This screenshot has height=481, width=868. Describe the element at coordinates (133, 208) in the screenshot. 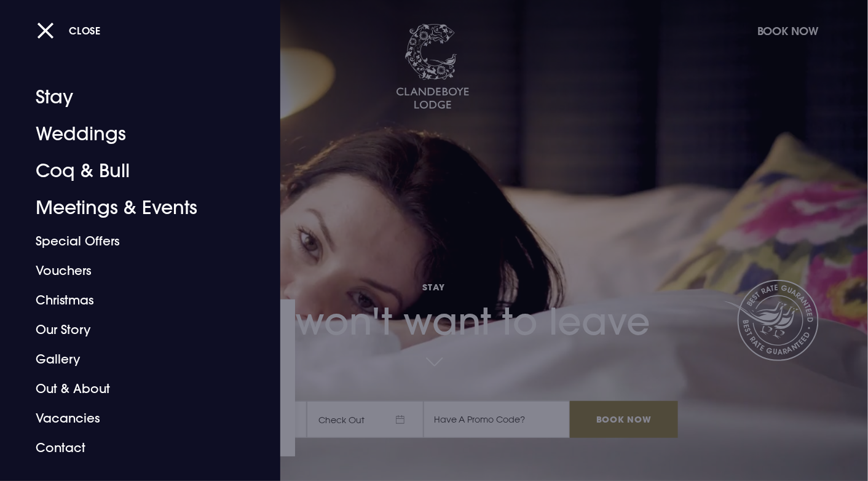

I see `a: Meetings & Events` at that location.